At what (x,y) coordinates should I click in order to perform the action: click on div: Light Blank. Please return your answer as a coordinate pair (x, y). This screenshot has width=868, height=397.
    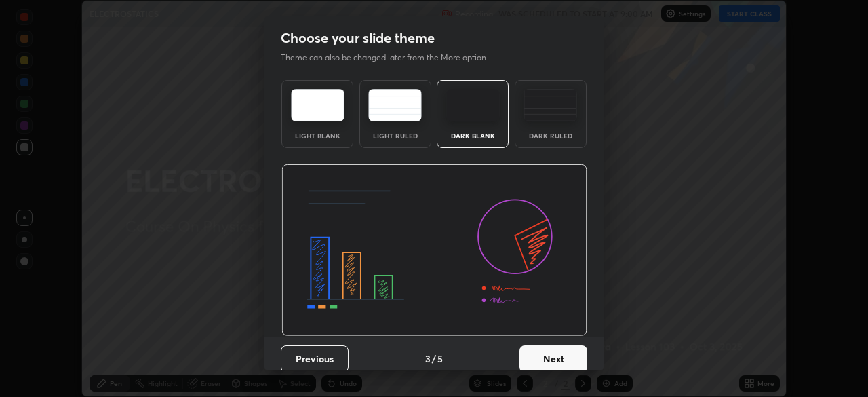
    Looking at the image, I should click on (317, 136).